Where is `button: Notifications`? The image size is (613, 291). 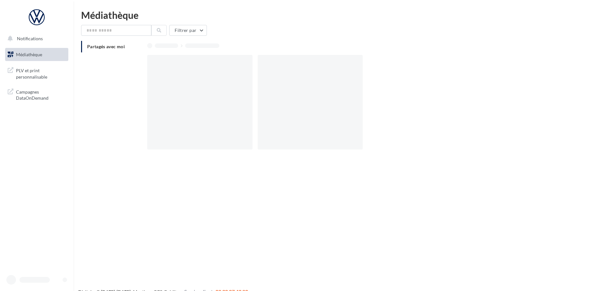
button: Notifications is located at coordinates (35, 39).